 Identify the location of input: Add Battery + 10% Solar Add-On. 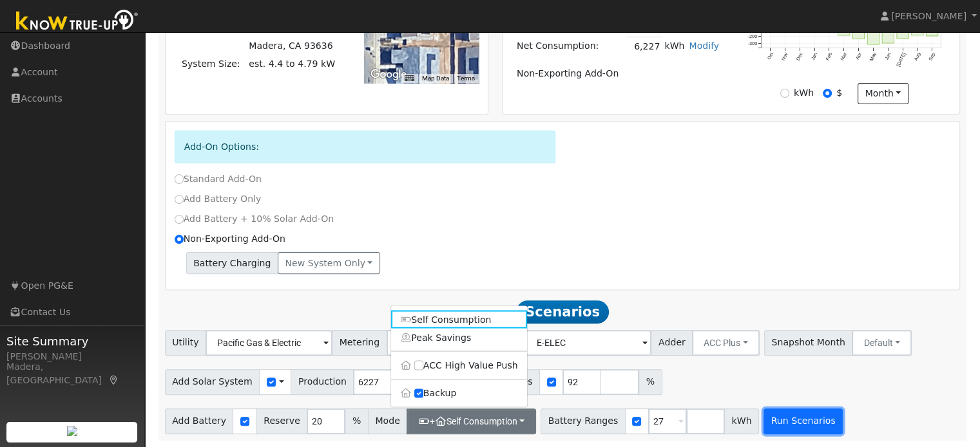
(179, 220).